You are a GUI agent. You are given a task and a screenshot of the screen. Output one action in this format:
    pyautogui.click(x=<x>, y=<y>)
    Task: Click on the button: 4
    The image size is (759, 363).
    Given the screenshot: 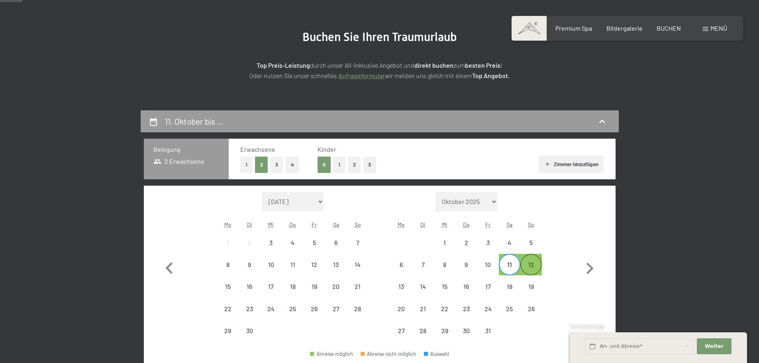 What is the action you would take?
    pyautogui.click(x=293, y=165)
    